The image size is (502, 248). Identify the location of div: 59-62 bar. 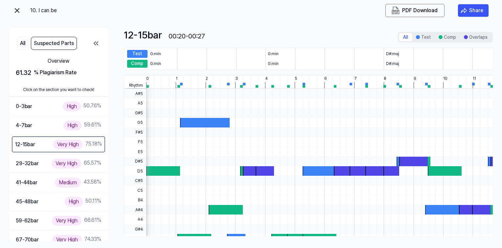
(27, 221).